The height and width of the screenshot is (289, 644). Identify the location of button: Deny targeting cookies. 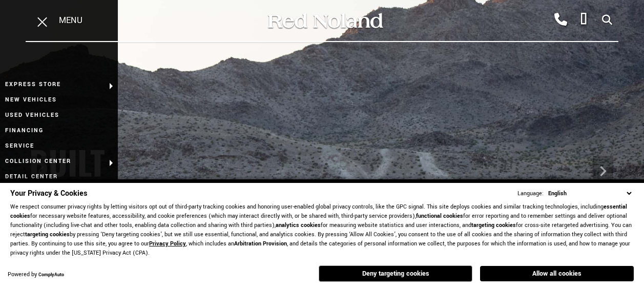
(395, 274).